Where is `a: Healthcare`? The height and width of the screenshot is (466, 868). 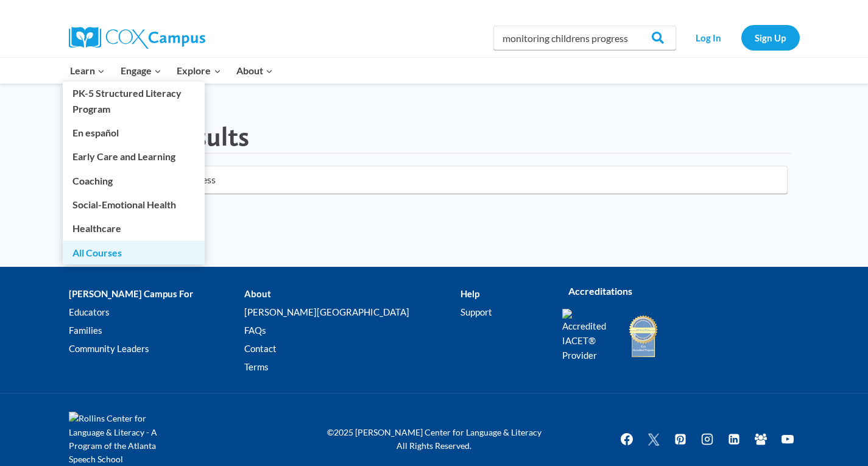
a: Healthcare is located at coordinates (133, 228).